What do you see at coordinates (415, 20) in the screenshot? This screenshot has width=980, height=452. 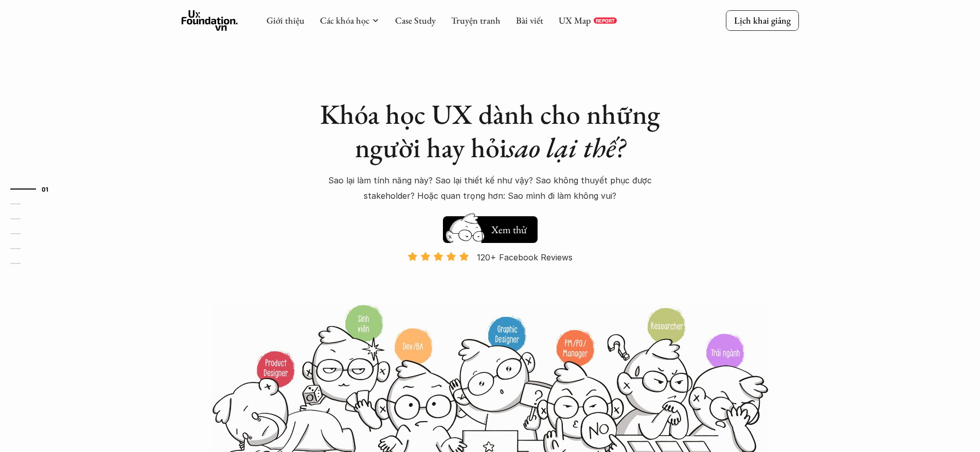 I see `a: Case Study` at bounding box center [415, 20].